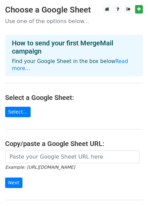 This screenshot has height=206, width=148. I want to click on a: Read more..., so click(70, 65).